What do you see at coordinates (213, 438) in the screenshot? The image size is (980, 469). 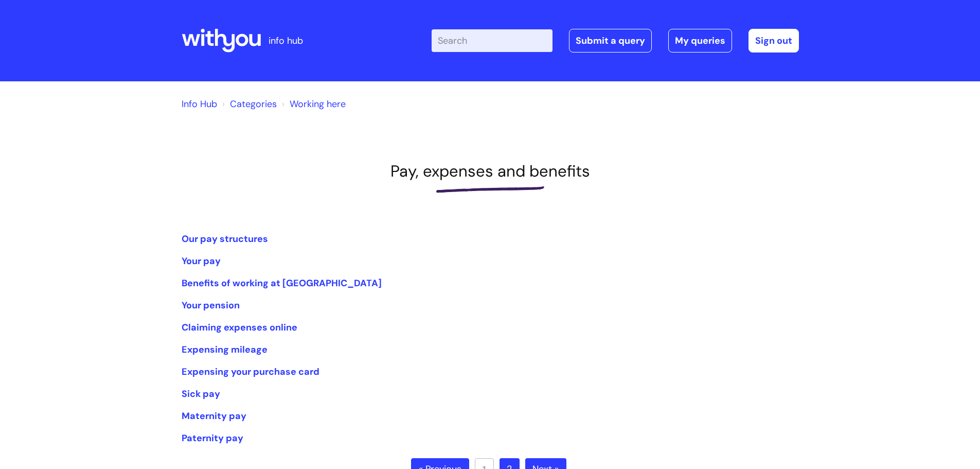 I see `a: Paternity pay` at bounding box center [213, 438].